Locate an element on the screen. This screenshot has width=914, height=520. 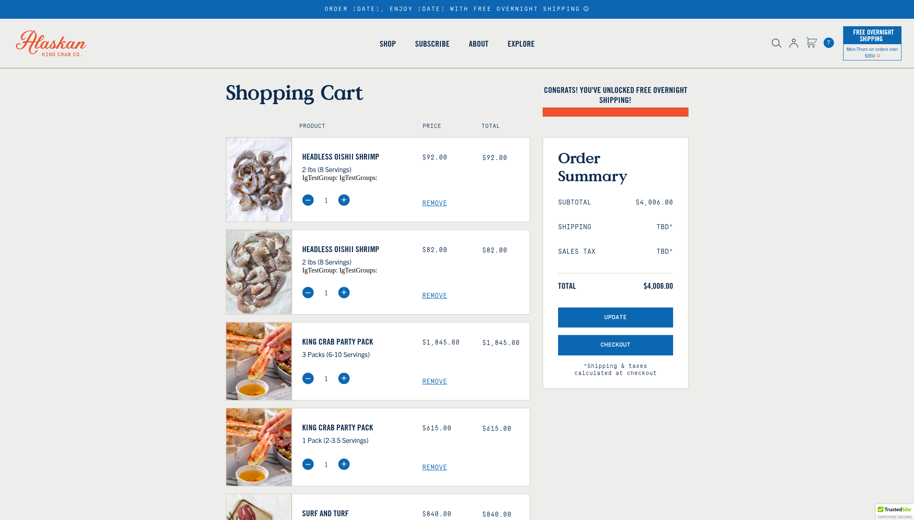
div: TrustedSite Certified is located at coordinates (894, 512).